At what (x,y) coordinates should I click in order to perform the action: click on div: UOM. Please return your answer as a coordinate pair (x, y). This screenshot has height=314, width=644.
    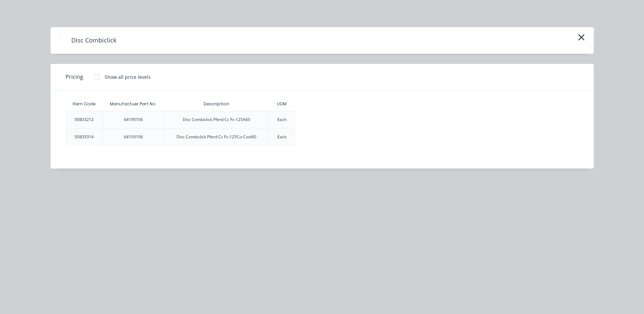
    Looking at the image, I should click on (282, 104).